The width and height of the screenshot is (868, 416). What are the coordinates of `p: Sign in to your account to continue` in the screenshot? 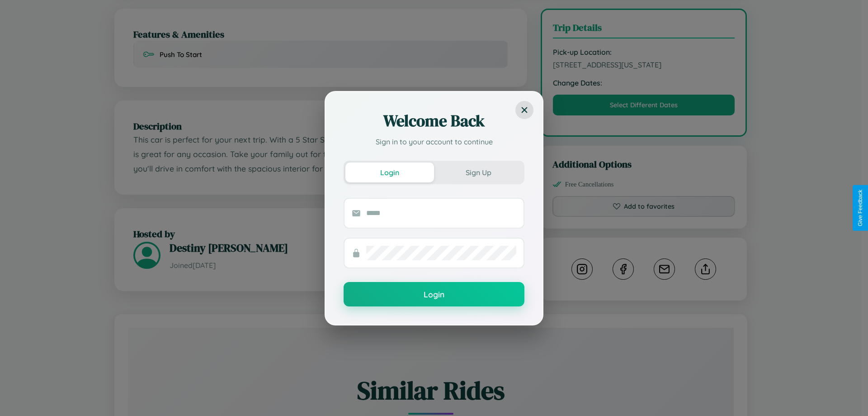 It's located at (434, 141).